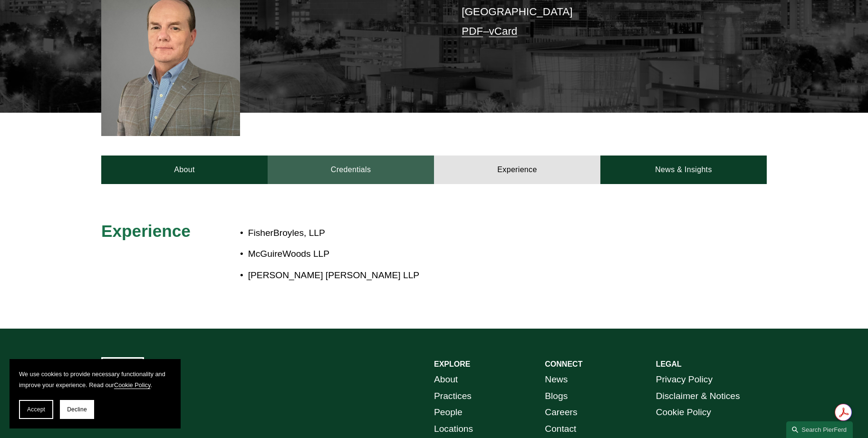  Describe the element at coordinates (820, 430) in the screenshot. I see `a: Search this site` at that location.